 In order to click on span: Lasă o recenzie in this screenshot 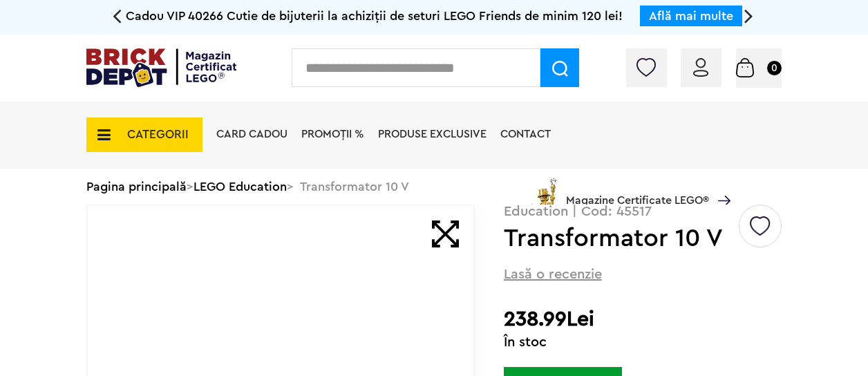, I will do `click(553, 274)`.